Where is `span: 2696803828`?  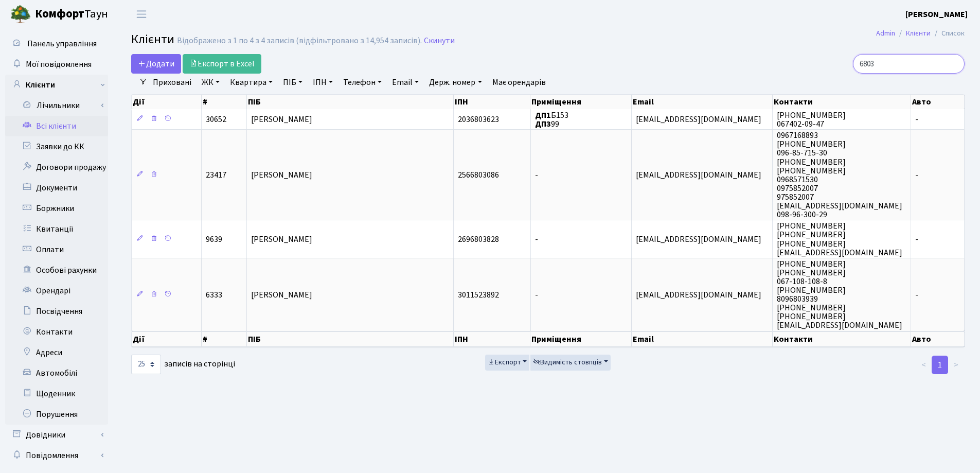 span: 2696803828 is located at coordinates (478, 239).